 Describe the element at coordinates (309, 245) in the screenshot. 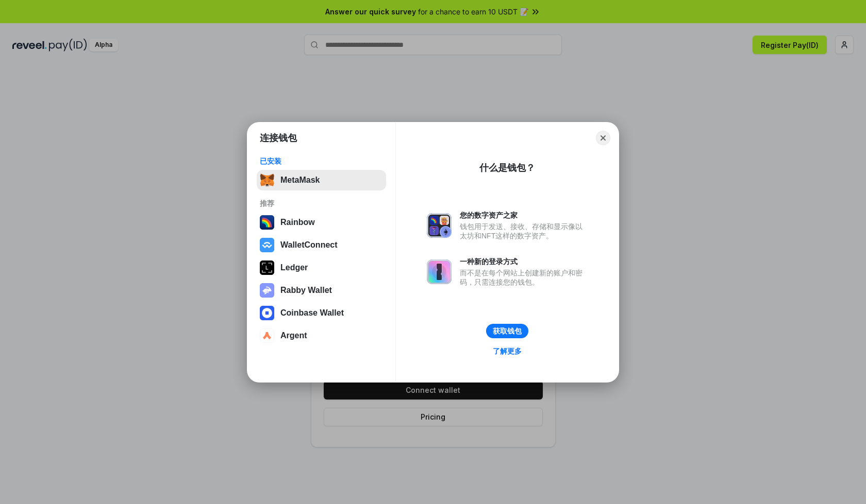

I see `div: WalletConnect` at that location.